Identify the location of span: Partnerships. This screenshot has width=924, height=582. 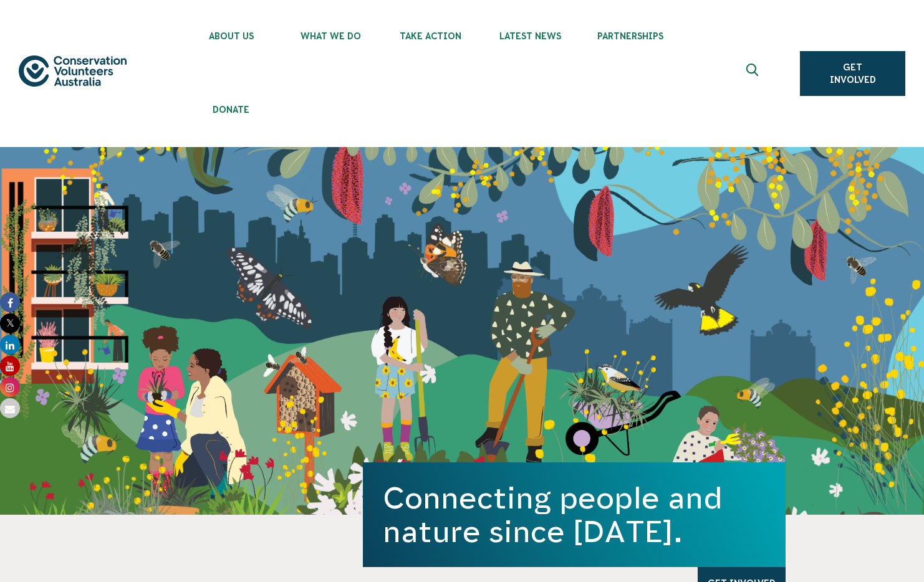
(631, 36).